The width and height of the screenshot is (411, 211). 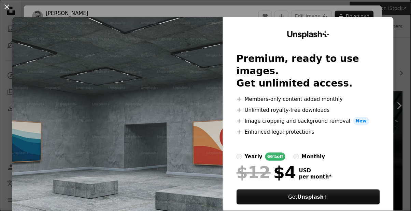 I want to click on li: Image cropping and background removal, so click(x=308, y=121).